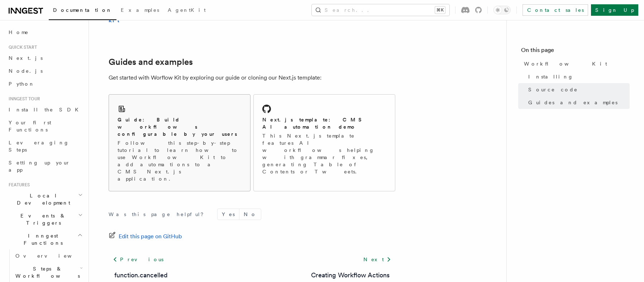  Describe the element at coordinates (39, 146) in the screenshot. I see `span: Leveraging Steps` at that location.